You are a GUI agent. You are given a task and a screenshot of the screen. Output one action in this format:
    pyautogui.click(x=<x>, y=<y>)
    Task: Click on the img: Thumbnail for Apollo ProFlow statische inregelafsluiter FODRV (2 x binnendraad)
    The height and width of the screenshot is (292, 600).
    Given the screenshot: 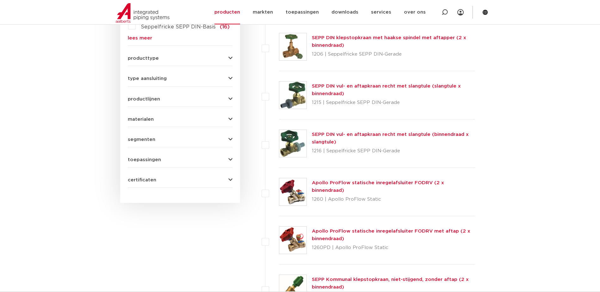 What is the action you would take?
    pyautogui.click(x=293, y=192)
    